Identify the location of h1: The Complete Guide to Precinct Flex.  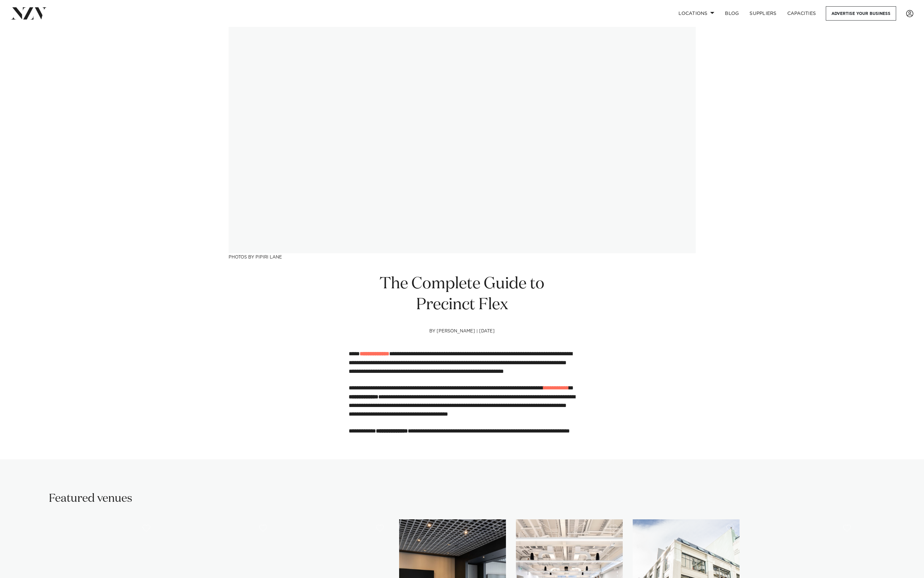
(462, 295).